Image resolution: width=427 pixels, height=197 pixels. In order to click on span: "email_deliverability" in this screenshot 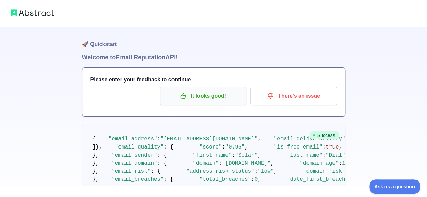, I will do `click(309, 139)`.